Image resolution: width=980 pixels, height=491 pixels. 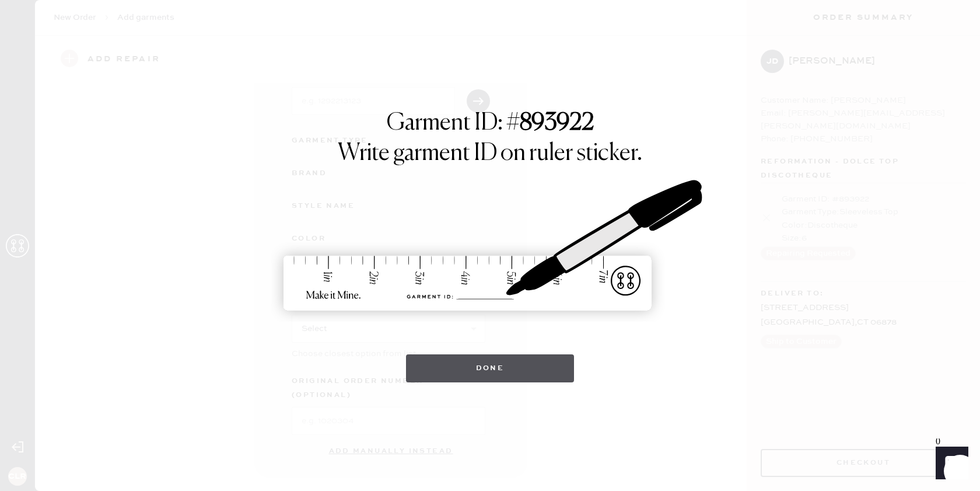 I want to click on img: ruler-sticker-sharpie.svg, so click(x=490, y=246).